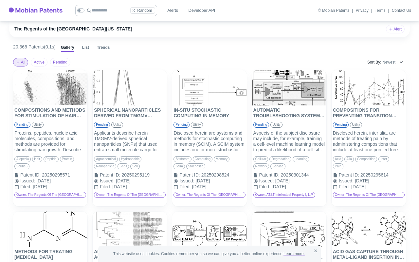  What do you see at coordinates (280, 159) in the screenshot?
I see `div: degradation` at bounding box center [280, 159].